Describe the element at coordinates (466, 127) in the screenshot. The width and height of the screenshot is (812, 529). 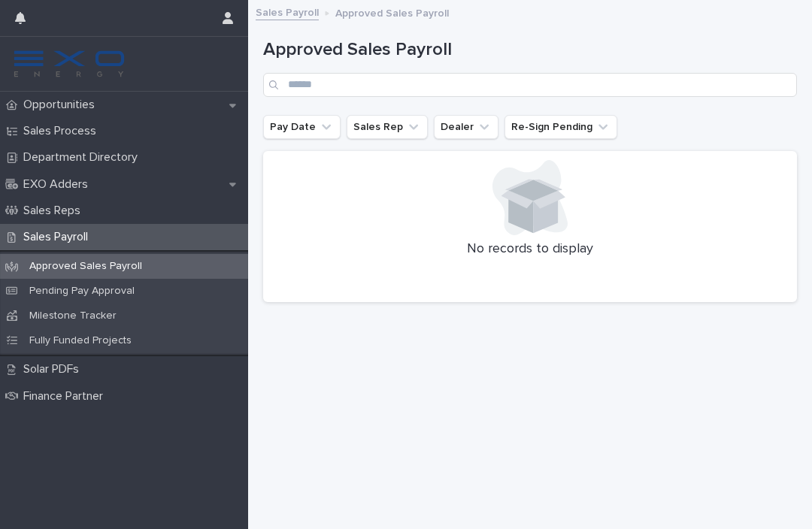
I see `button: Dealer` at that location.